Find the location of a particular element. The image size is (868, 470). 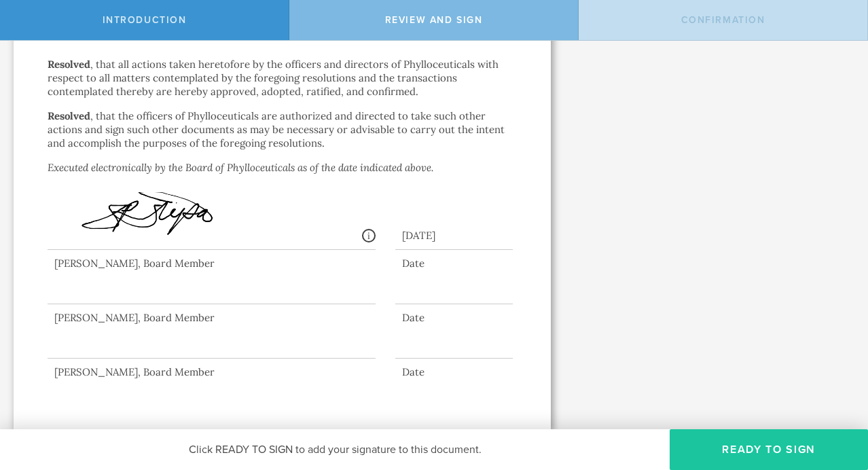

span: Introduction is located at coordinates (145, 20).